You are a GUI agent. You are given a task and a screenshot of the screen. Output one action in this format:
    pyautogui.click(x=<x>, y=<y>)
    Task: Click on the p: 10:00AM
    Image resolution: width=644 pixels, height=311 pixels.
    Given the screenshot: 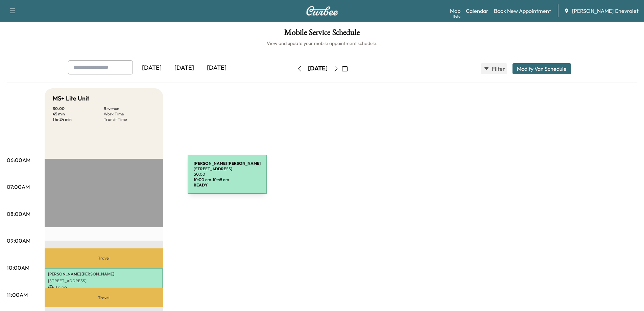 What is the action you would take?
    pyautogui.click(x=18, y=268)
    